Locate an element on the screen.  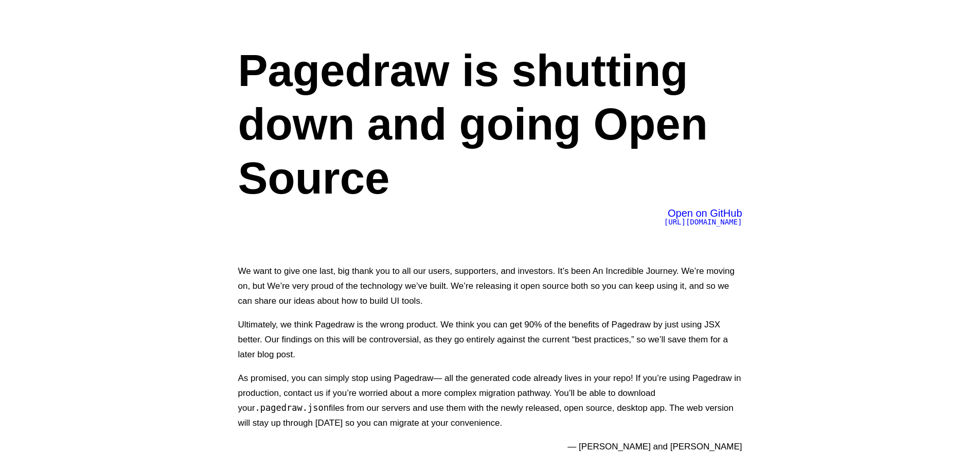
p: We want to give one last, big thank you to all our users, supporters, and investors. It’s been An... is located at coordinates (491, 286).